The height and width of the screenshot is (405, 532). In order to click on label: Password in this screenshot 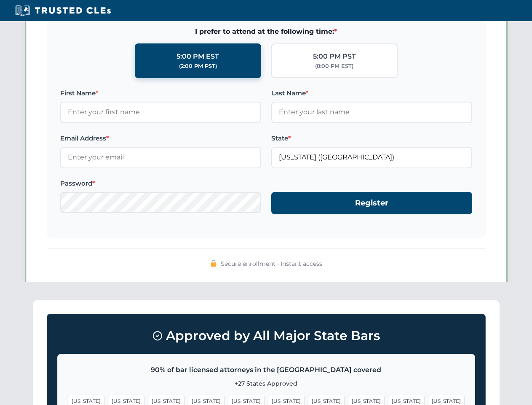, I will do `click(161, 183)`.